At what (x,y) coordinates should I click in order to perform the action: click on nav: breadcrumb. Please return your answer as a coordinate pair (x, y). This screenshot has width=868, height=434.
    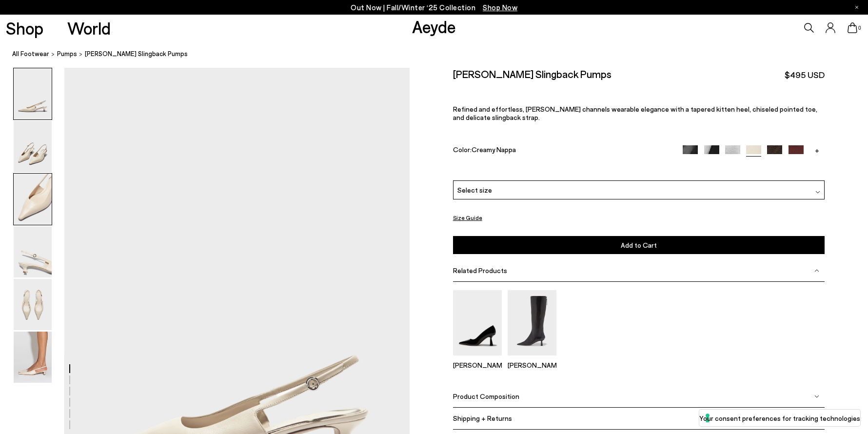
    Looking at the image, I should click on (440, 54).